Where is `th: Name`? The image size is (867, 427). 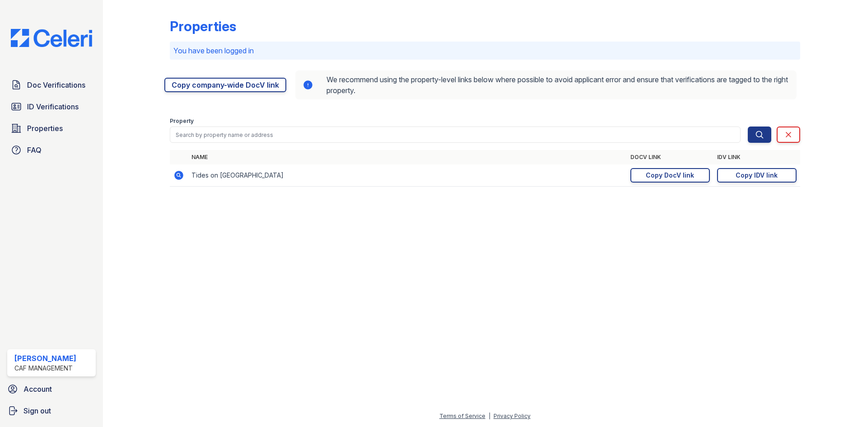 th: Name is located at coordinates (408, 157).